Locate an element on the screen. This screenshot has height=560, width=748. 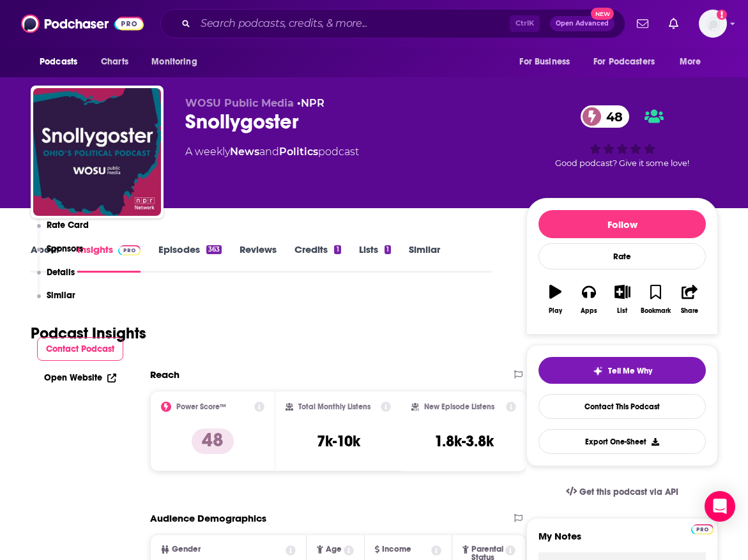
label: My Notes is located at coordinates (622, 541).